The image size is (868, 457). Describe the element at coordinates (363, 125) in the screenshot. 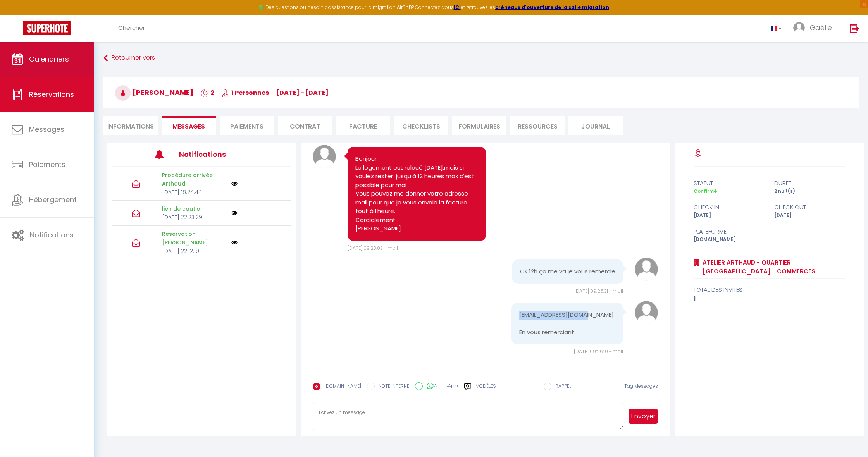

I see `li: Facture` at that location.